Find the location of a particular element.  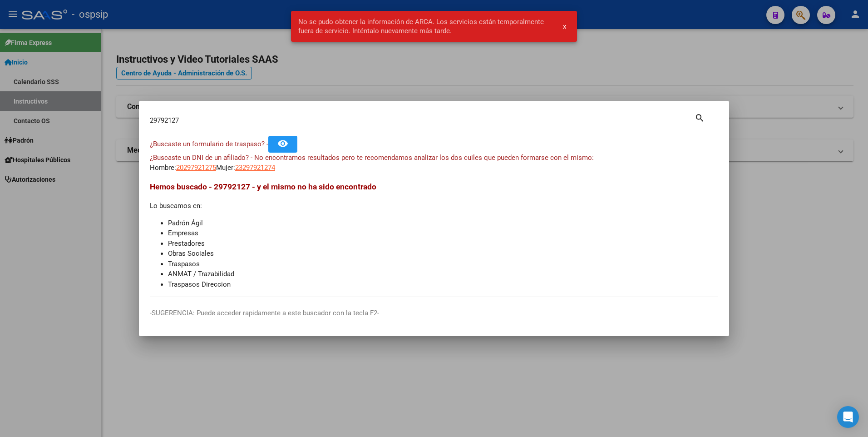

li: Empresas is located at coordinates (443, 233).